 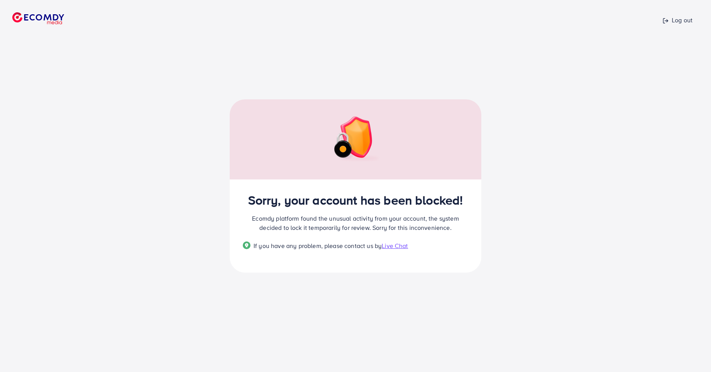 I want to click on p: Ecomdy platform found the unusual activity from your account, the system decided to lock it tempo..., so click(x=355, y=223).